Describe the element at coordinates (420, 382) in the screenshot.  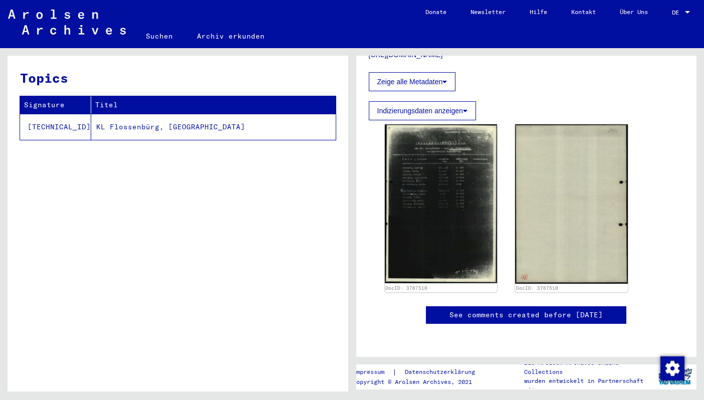
I see `p: Copyright © Arolsen Archives, 2021` at that location.